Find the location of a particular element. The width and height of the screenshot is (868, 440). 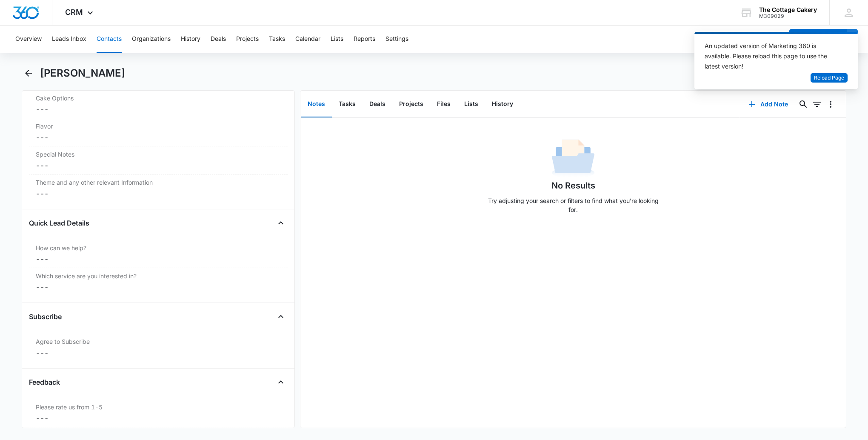

label: Agree to Subscribe is located at coordinates (158, 341).